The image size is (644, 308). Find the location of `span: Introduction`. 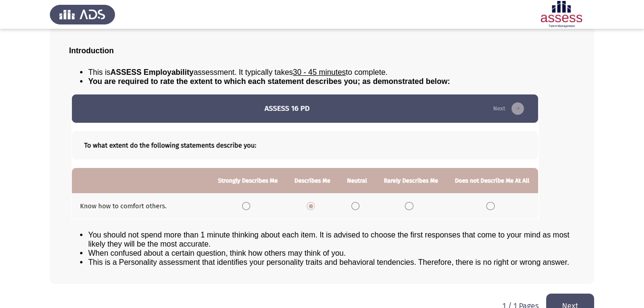

span: Introduction is located at coordinates (91, 51).